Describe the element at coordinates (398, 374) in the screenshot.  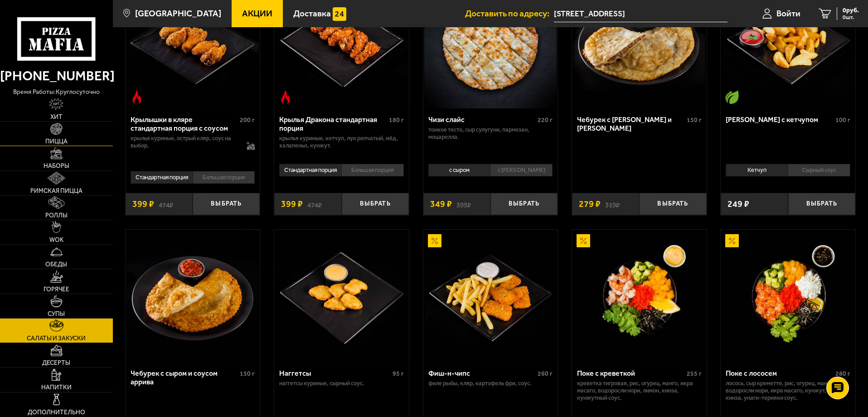
I see `span: 95 г` at that location.